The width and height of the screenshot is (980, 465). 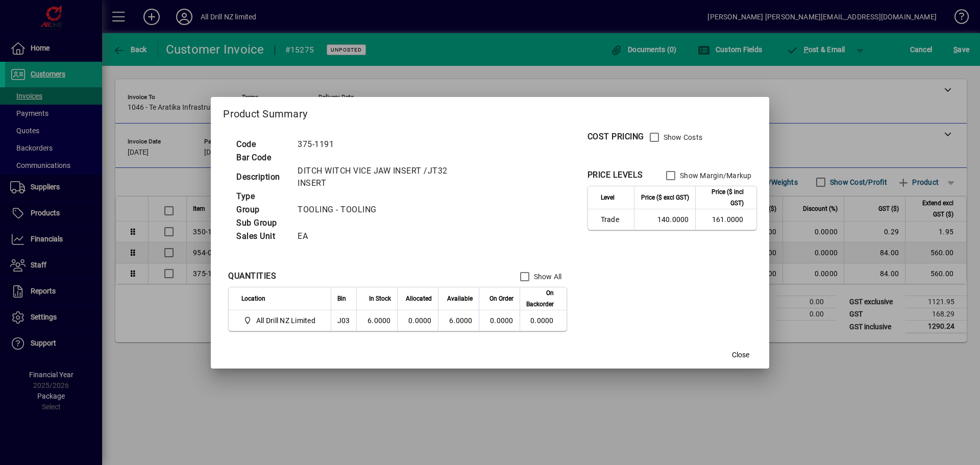 I want to click on span: Location, so click(x=253, y=299).